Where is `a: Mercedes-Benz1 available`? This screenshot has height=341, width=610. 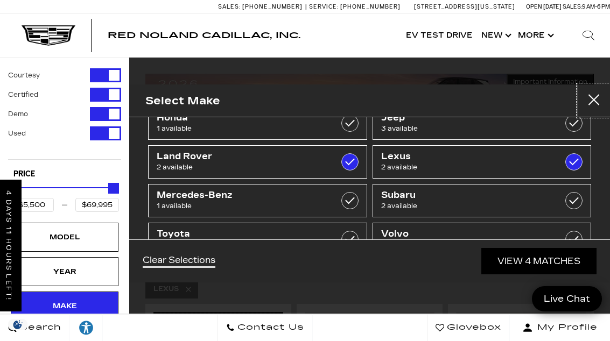
a: Mercedes-Benz1 available is located at coordinates (257, 201).